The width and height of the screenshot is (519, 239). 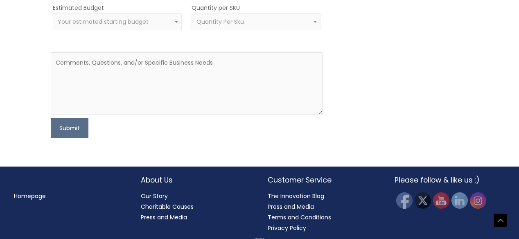 I want to click on label: Estimated Budget, so click(x=78, y=8).